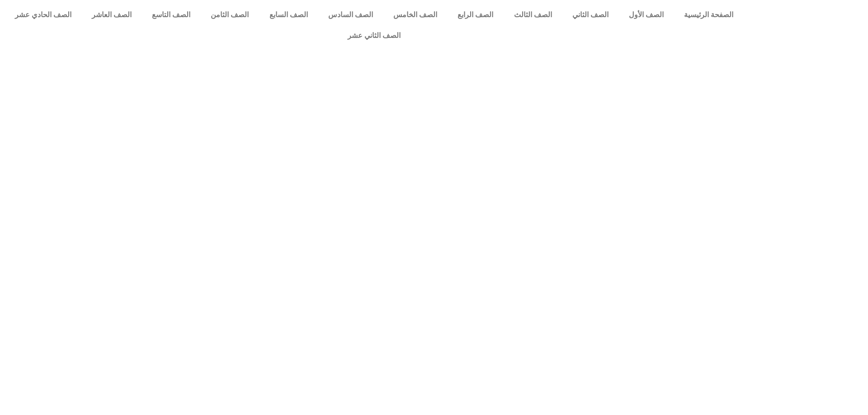 This screenshot has height=415, width=868. Describe the element at coordinates (43, 15) in the screenshot. I see `a: الصف الحادي عشر` at that location.